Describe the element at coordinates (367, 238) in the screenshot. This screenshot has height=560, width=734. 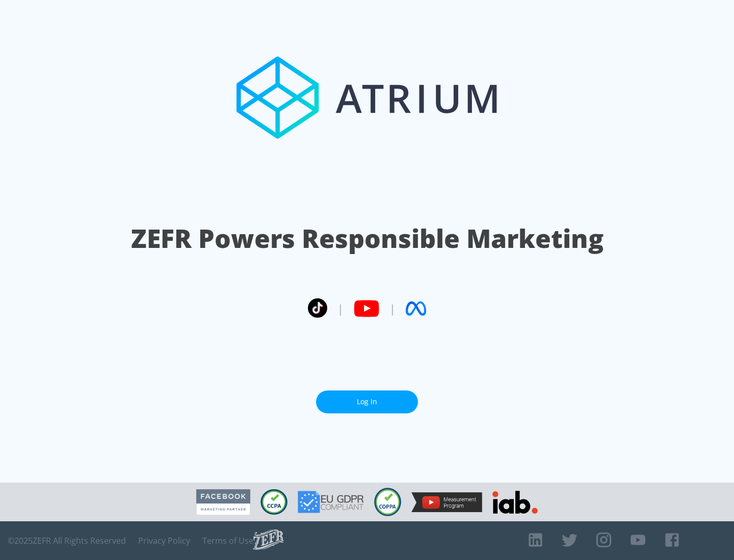
I see `h1: ZEFR Powers Responsible Marketing` at that location.